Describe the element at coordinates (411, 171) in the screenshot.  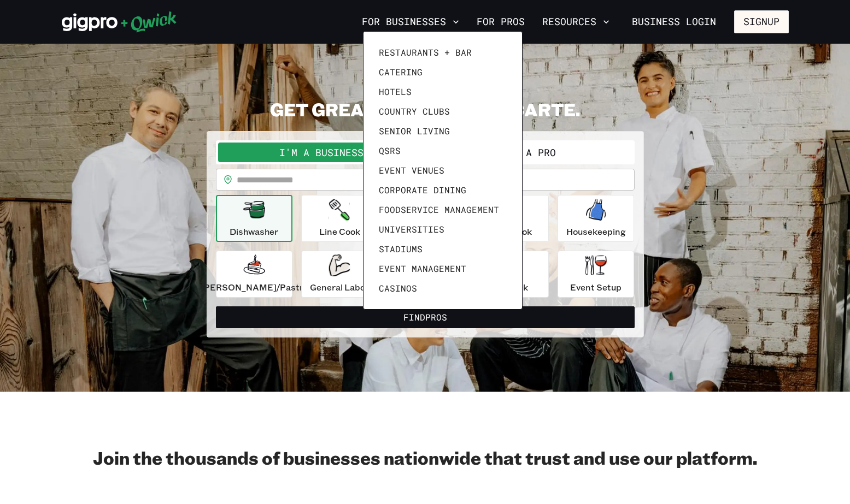
I see `span: Event Venues` at that location.